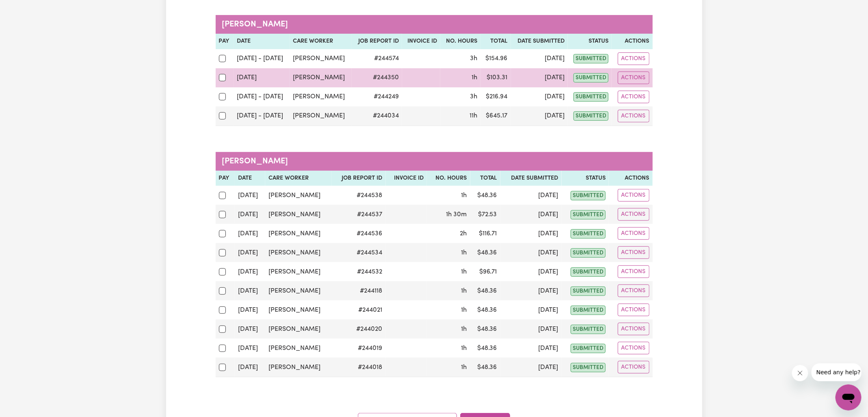 This screenshot has width=868, height=417. I want to click on td: # 244536, so click(358, 233).